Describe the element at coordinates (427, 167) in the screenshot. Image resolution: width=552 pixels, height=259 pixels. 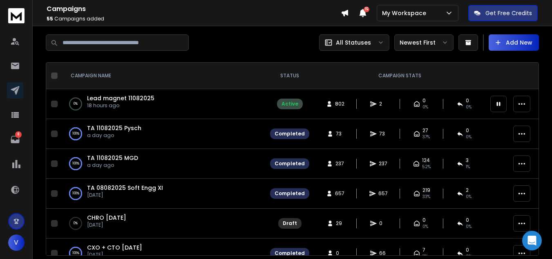
I see `span: 52 %` at that location.